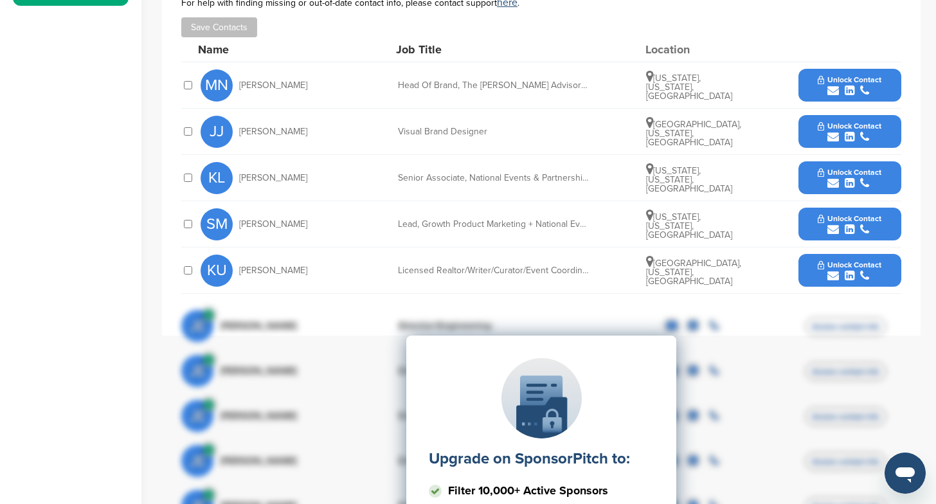  What do you see at coordinates (217, 85) in the screenshot?
I see `span: MN` at bounding box center [217, 85].